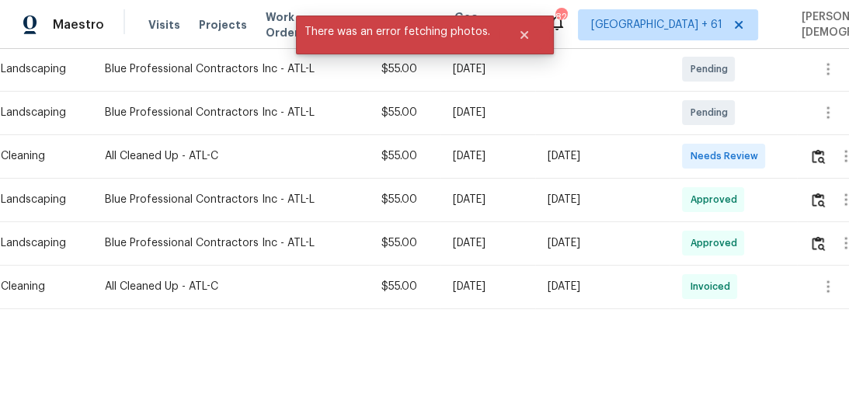 The width and height of the screenshot is (849, 393). I want to click on span: Visits, so click(164, 25).